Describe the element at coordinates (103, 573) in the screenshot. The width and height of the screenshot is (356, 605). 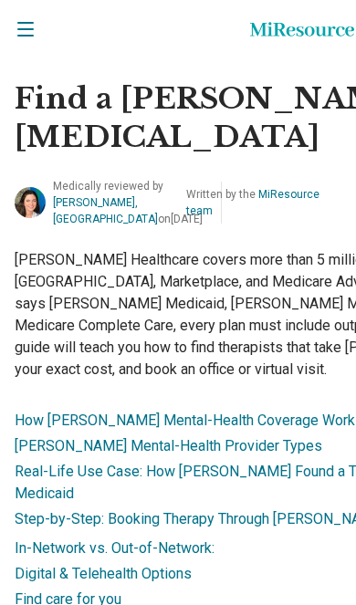
I see `a: Digital & Telehealth Options` at that location.